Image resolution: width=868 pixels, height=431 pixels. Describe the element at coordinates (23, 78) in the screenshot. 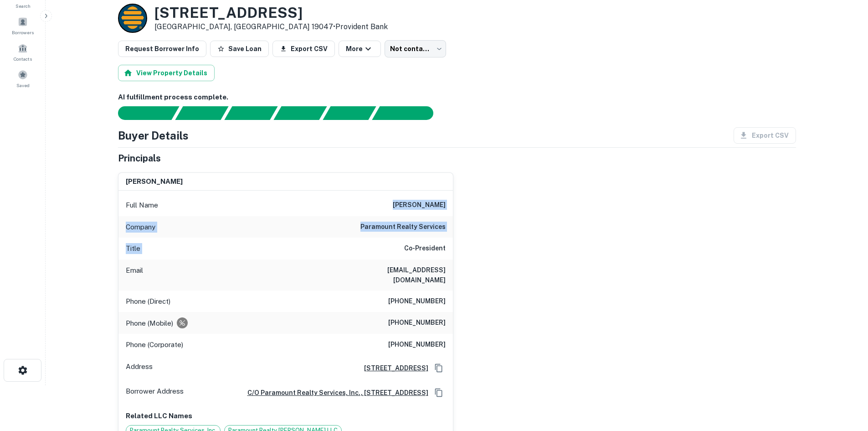

I see `div: Saved` at that location.